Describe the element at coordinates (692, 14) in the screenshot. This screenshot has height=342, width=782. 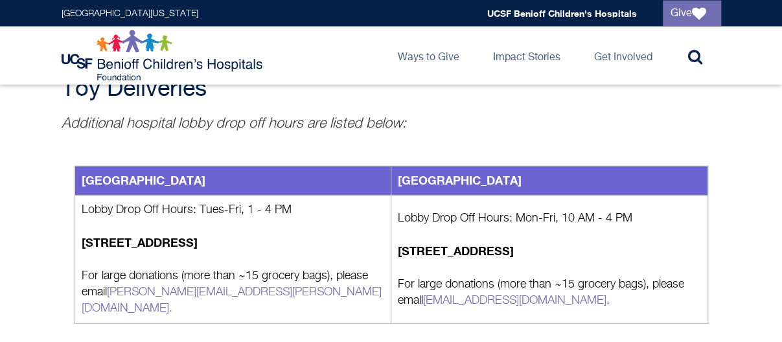
I see `a: Give` at that location.